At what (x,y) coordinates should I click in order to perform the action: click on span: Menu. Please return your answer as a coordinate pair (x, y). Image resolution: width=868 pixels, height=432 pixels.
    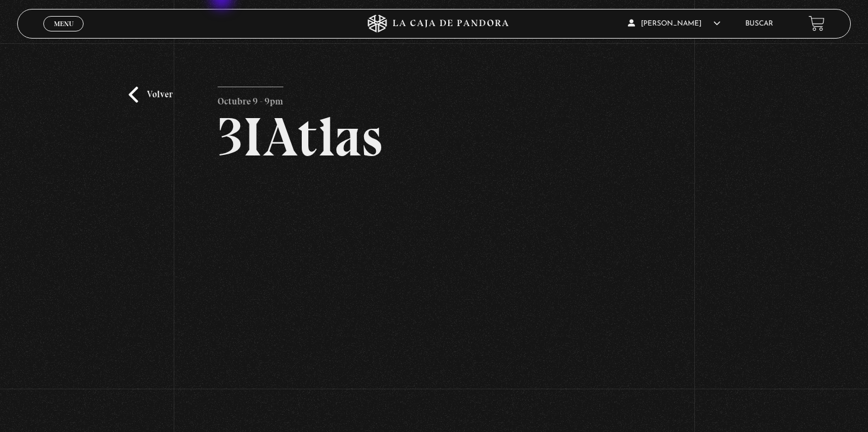
    Looking at the image, I should click on (64, 24).